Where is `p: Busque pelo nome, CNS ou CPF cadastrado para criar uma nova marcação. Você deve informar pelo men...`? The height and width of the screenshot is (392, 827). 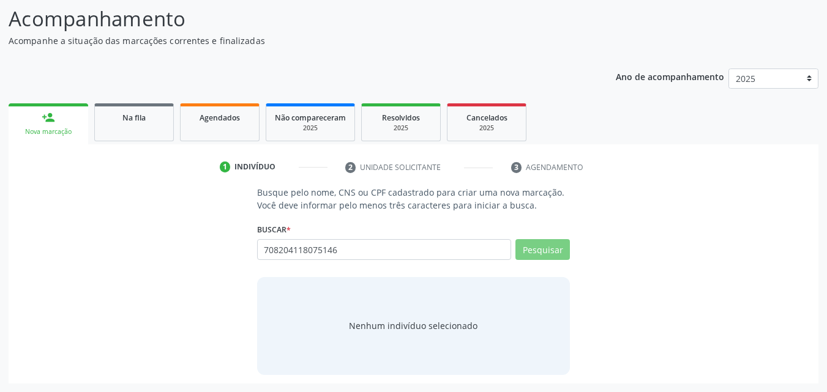 p: Busque pelo nome, CNS ou CPF cadastrado para criar uma nova marcação. Você deve informar pelo men... is located at coordinates (414, 199).